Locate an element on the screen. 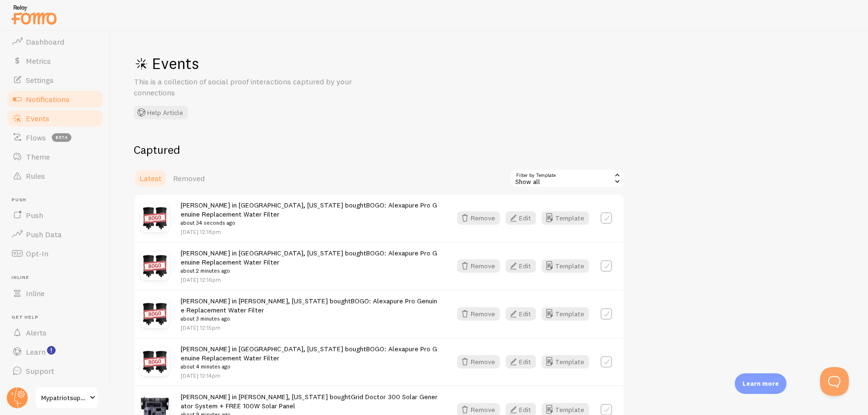 This screenshot has width=868, height=415. p: Learn more is located at coordinates (760, 384).